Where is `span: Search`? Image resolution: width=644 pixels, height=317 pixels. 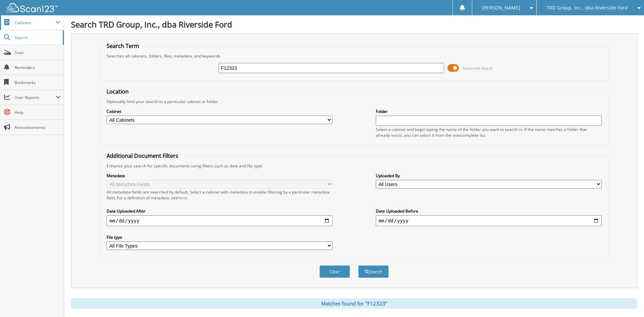 span: Search is located at coordinates (37, 38).